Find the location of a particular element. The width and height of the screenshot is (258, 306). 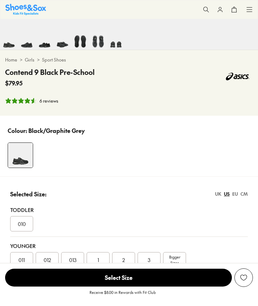

img: 8-499151_1 is located at coordinates (80, 41).